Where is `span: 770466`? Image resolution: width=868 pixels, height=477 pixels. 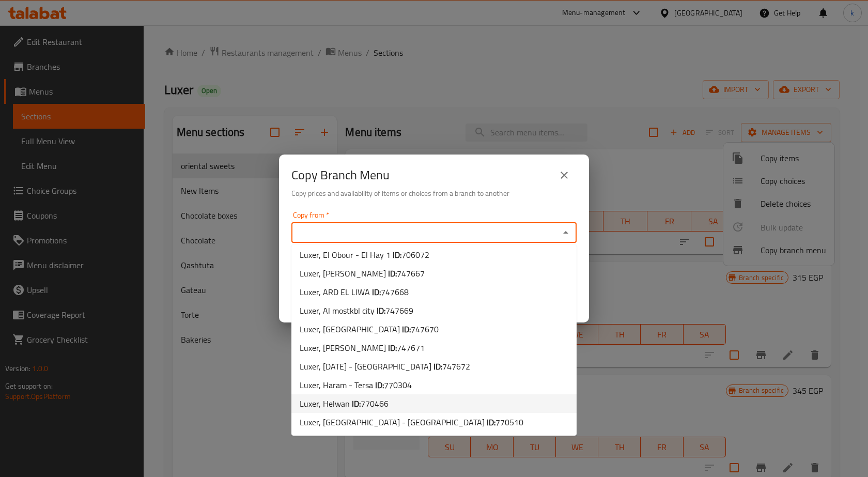
span: 770466 is located at coordinates (375, 404).